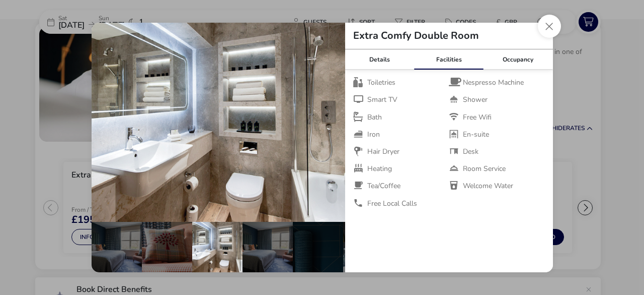 The image size is (644, 295). What do you see at coordinates (493, 83) in the screenshot?
I see `span: Nespresso Machine` at bounding box center [493, 83].